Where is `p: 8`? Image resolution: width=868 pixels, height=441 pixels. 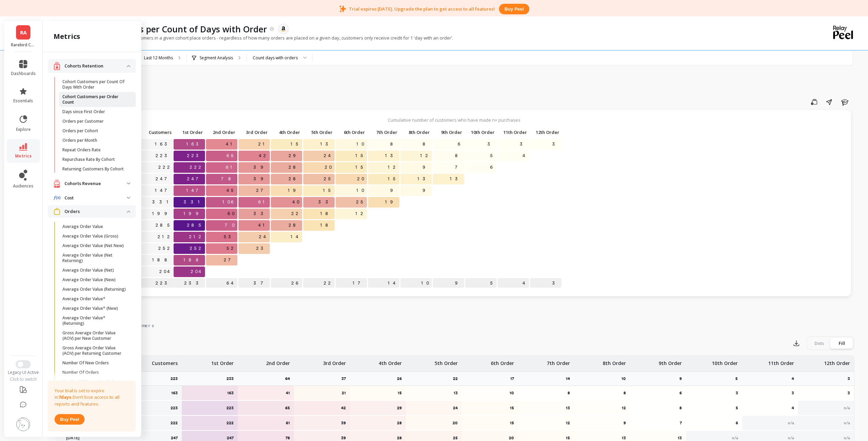 p: 8 is located at coordinates (602, 394).